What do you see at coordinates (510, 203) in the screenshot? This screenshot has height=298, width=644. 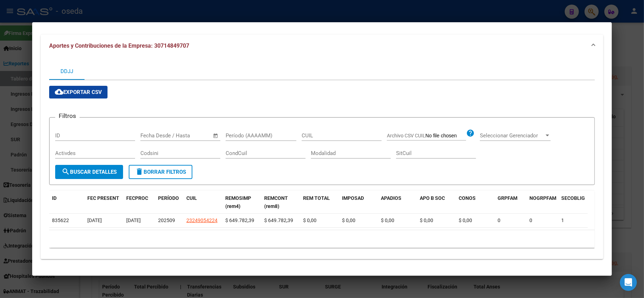 I see `datatable-header-cell: GRPFAM` at bounding box center [510, 203].